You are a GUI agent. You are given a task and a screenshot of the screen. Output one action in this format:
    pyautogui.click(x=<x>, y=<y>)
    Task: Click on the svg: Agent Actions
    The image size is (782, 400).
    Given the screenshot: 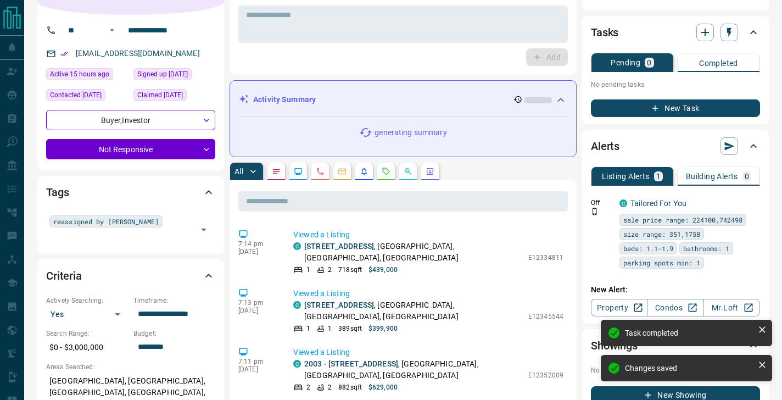 What is the action you would take?
    pyautogui.click(x=430, y=171)
    